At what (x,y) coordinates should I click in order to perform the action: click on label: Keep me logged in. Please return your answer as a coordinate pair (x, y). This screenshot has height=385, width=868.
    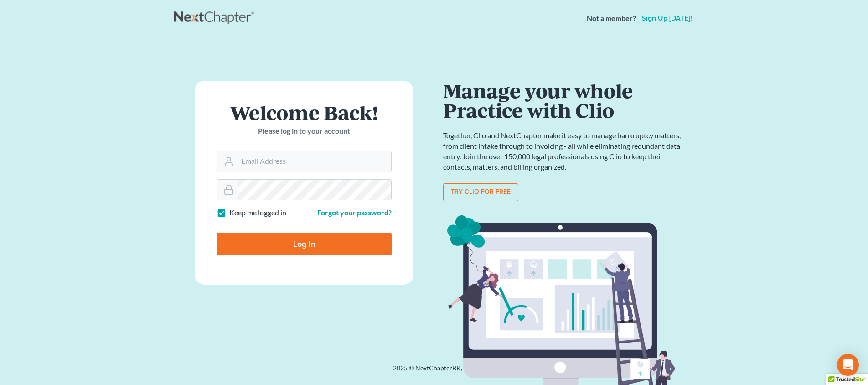
    Looking at the image, I should click on (258, 213).